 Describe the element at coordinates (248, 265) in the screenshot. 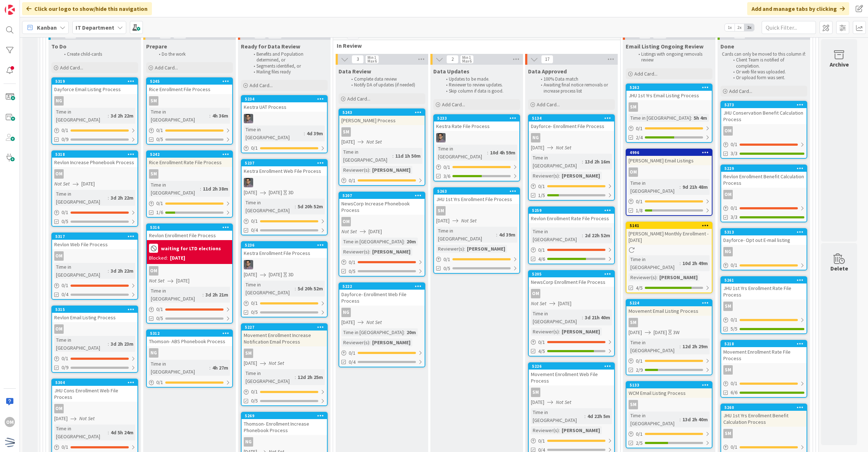

I see `img: CS` at that location.